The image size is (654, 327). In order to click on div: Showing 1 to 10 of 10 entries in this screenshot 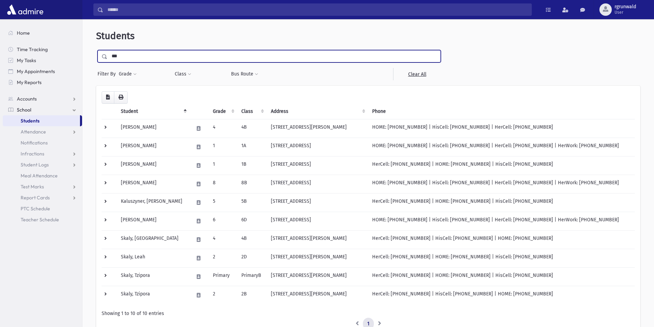, I will do `click(368, 313)`.